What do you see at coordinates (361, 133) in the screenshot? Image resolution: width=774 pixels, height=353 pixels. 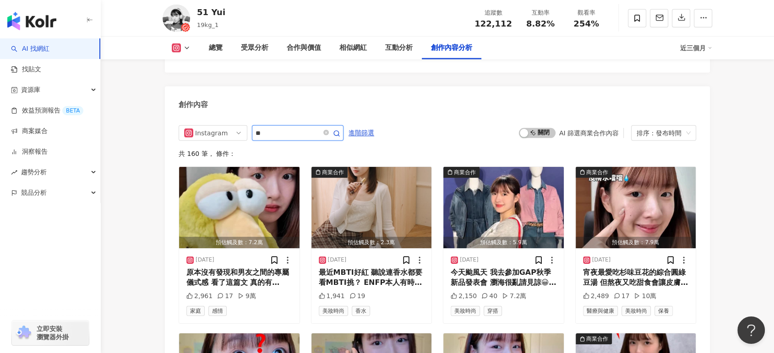 I see `span: 進階篩選` at bounding box center [361, 133].